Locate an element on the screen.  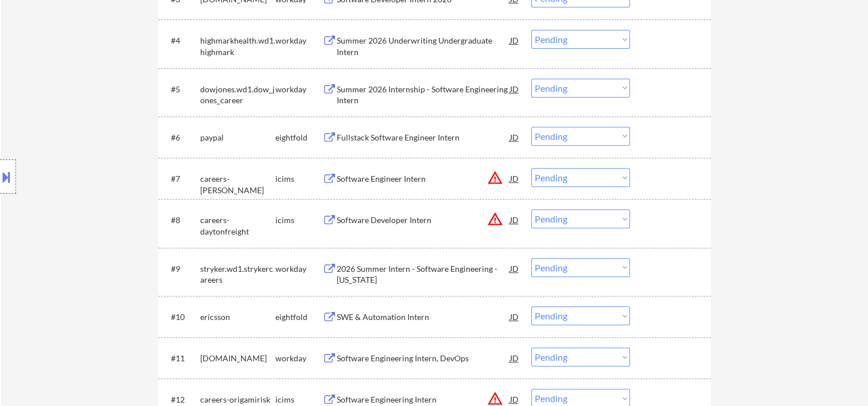
div: #12 is located at coordinates (181, 400).